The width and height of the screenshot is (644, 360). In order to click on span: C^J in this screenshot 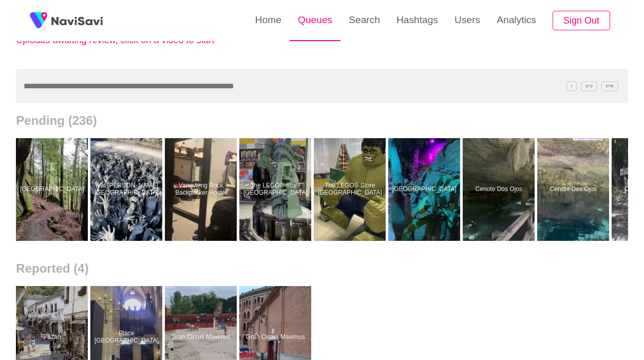, I will do `click(589, 86)`.